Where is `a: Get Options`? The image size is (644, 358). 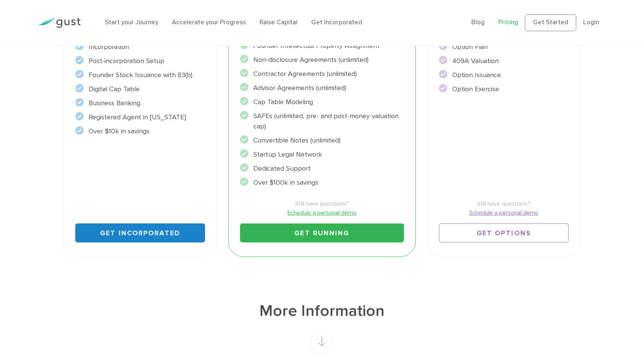
a: Get Options is located at coordinates (504, 233).